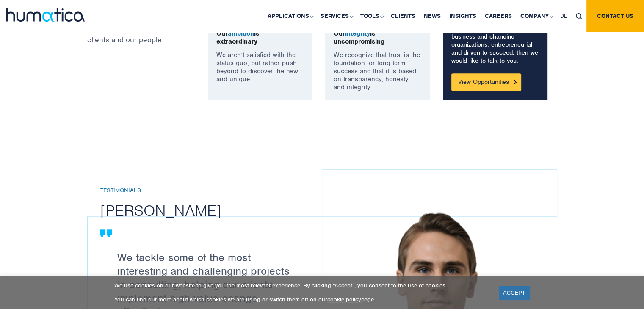 Image resolution: width=644 pixels, height=309 pixels. What do you see at coordinates (46, 15) in the screenshot?
I see `img: logo` at bounding box center [46, 15].